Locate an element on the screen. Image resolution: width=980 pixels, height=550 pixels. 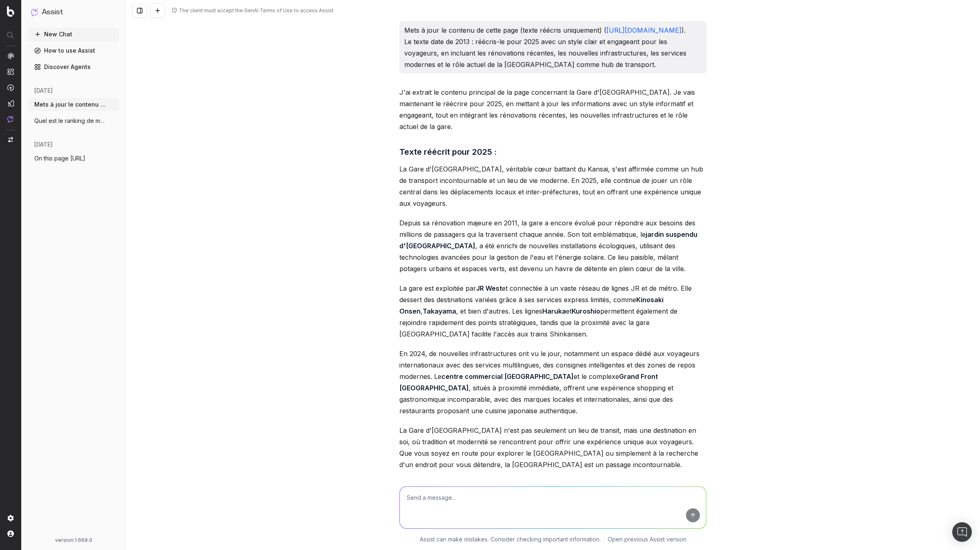
a: Open previous Assist version is located at coordinates (646, 540).